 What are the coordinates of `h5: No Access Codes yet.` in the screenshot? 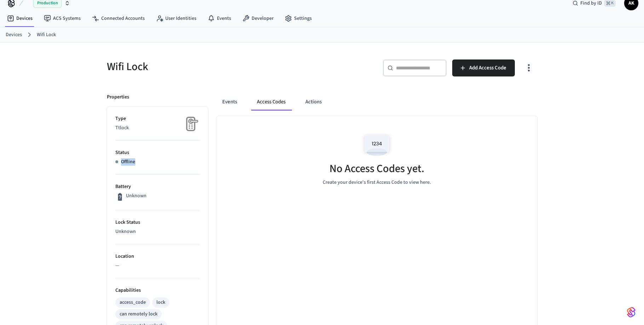 It's located at (377, 168).